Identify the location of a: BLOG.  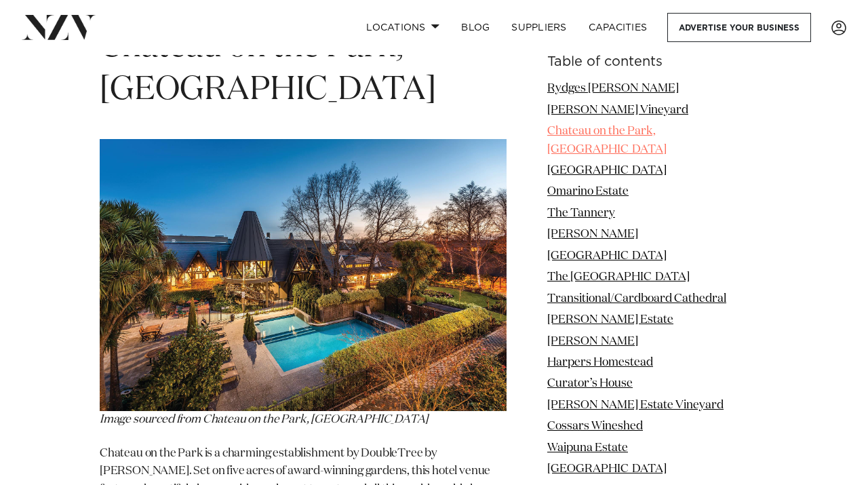
(476, 27).